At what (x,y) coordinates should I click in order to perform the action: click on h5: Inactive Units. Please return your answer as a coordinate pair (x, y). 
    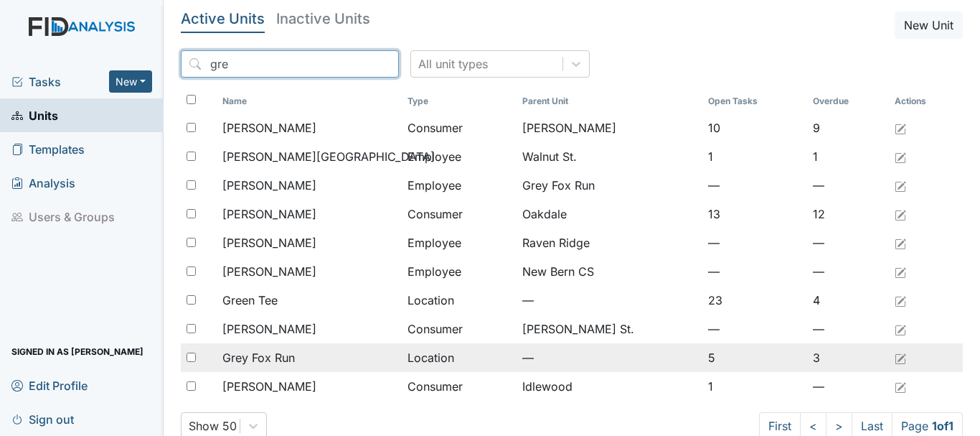
    Looking at the image, I should click on (323, 19).